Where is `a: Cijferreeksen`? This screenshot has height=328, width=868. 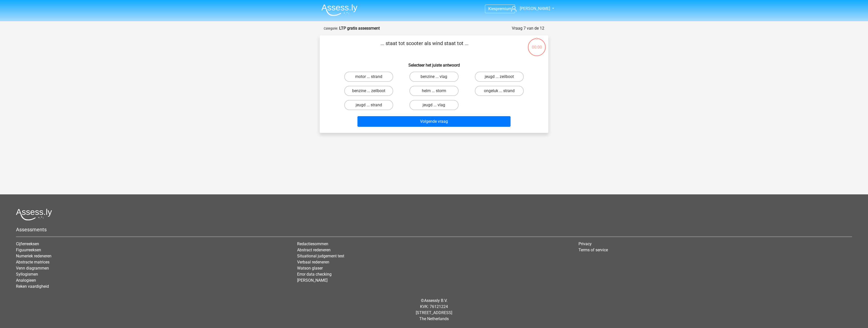 a: Cijferreeksen is located at coordinates (27, 244).